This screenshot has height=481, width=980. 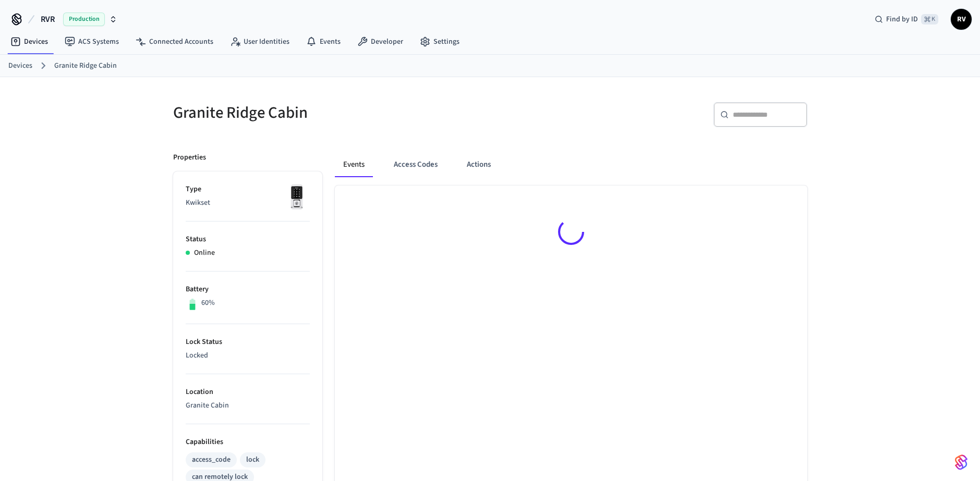 I want to click on img: SeamLogoGradient.69752ec5.svg, so click(x=962, y=463).